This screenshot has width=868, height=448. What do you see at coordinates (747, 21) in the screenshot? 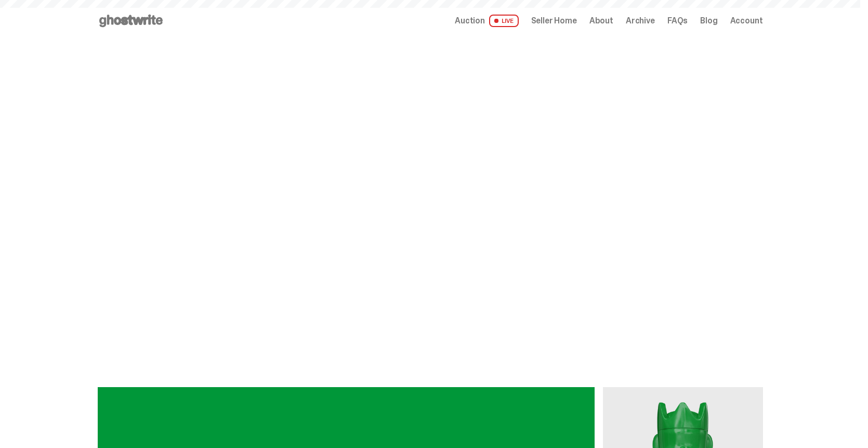
I see `span: Account` at bounding box center [747, 21].